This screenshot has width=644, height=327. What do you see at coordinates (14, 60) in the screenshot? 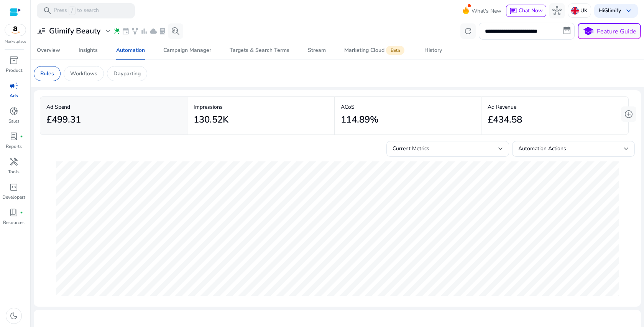
I see `span: inventory_2` at bounding box center [14, 60].